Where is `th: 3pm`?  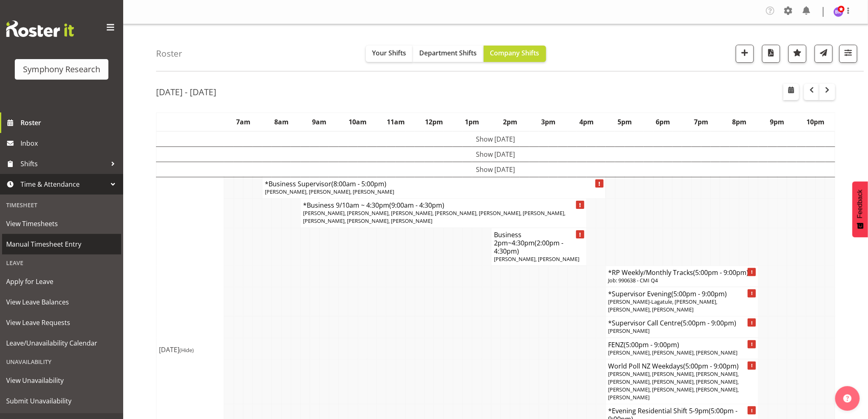 th: 3pm is located at coordinates (548, 122).